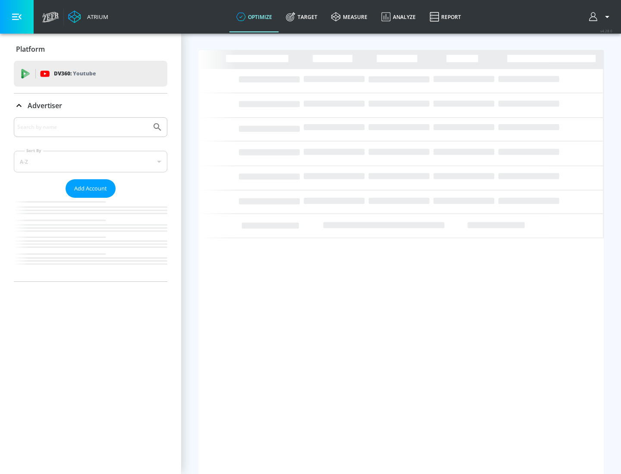 Image resolution: width=621 pixels, height=474 pixels. I want to click on a: Report, so click(445, 17).